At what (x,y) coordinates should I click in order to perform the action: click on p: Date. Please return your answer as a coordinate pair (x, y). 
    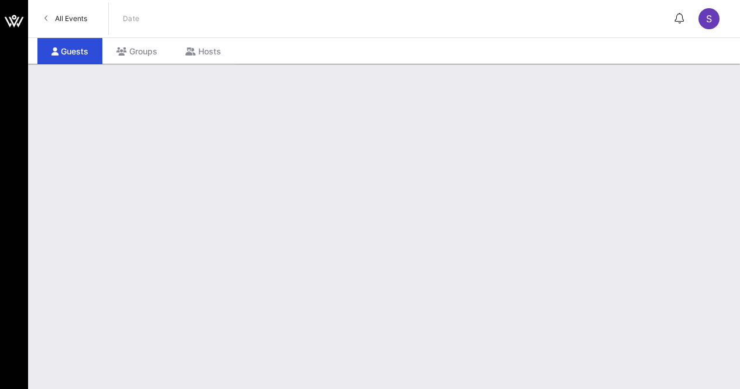
    Looking at the image, I should click on (131, 19).